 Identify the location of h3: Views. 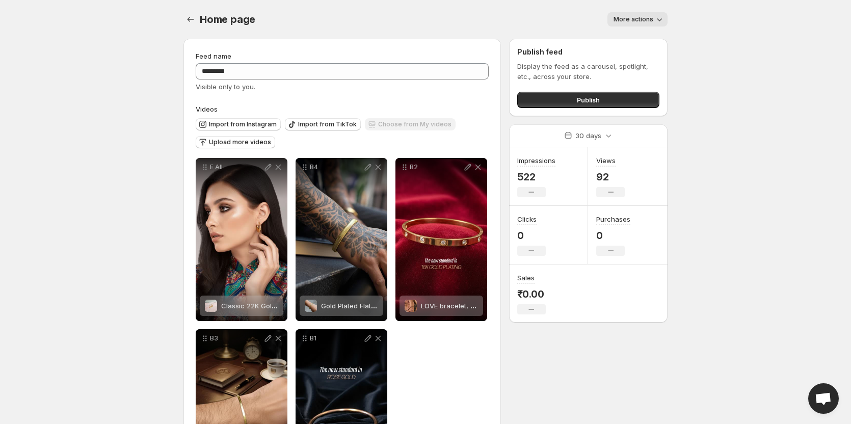
(606, 160).